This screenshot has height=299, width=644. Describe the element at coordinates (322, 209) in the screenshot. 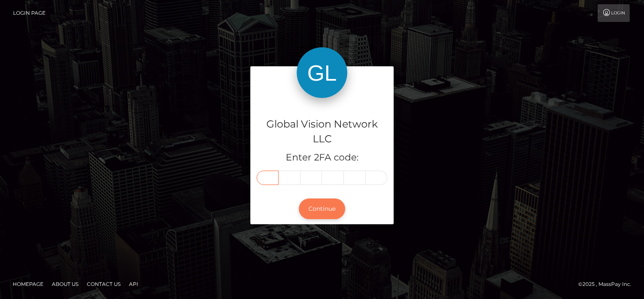

I see `button: Continue` at that location.